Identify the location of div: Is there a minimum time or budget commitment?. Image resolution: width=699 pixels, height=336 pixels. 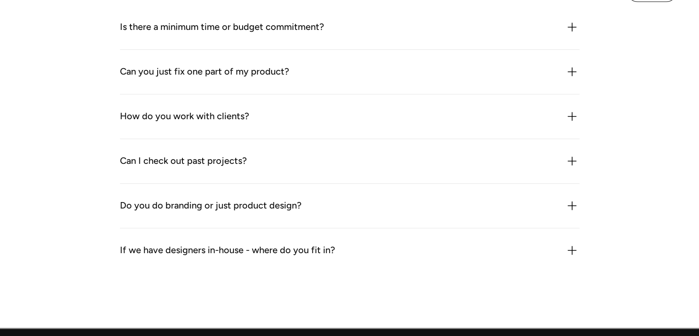
(222, 27).